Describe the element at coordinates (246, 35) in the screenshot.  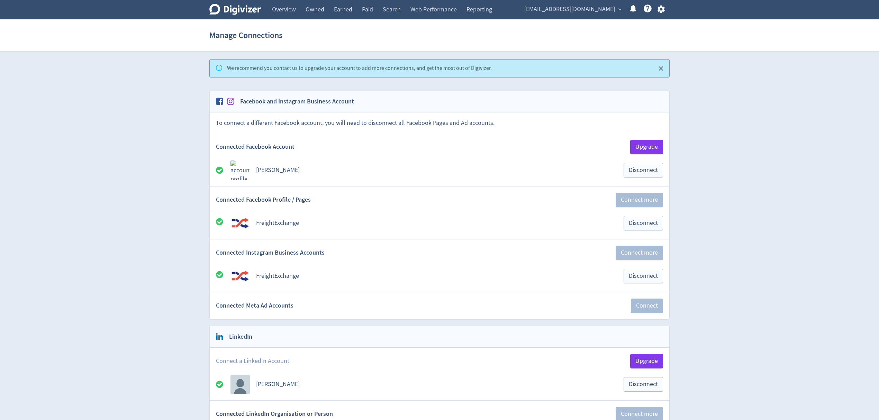
I see `h1: Manage Connections` at that location.